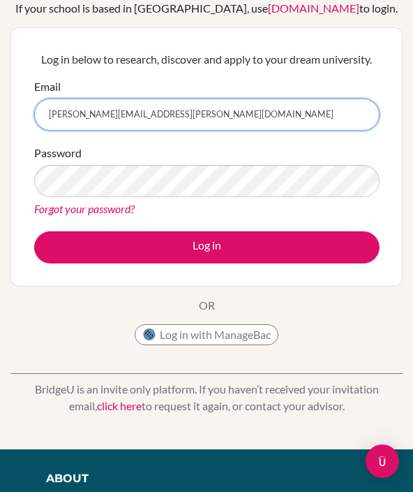 The height and width of the screenshot is (492, 413). Describe the element at coordinates (207, 334) in the screenshot. I see `button: Log in with ManageBac` at that location.